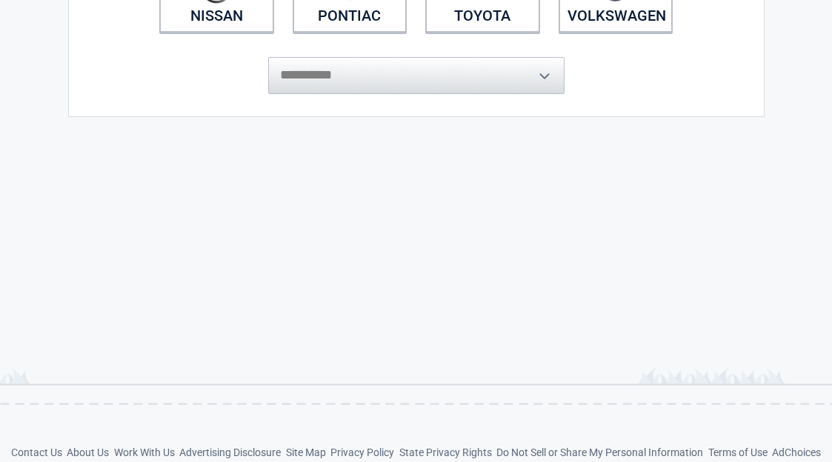 The image size is (832, 462). What do you see at coordinates (36, 452) in the screenshot?
I see `a: Contact Us` at bounding box center [36, 452].